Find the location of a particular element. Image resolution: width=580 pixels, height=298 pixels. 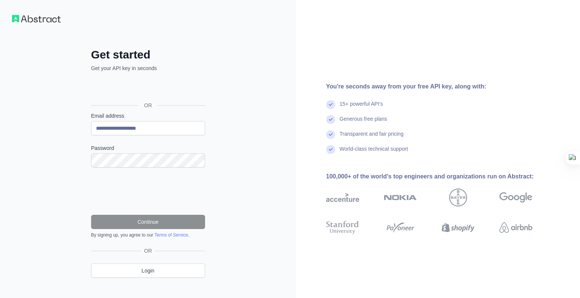

div: You're seconds away from your free API key, along with: is located at coordinates (441, 87).